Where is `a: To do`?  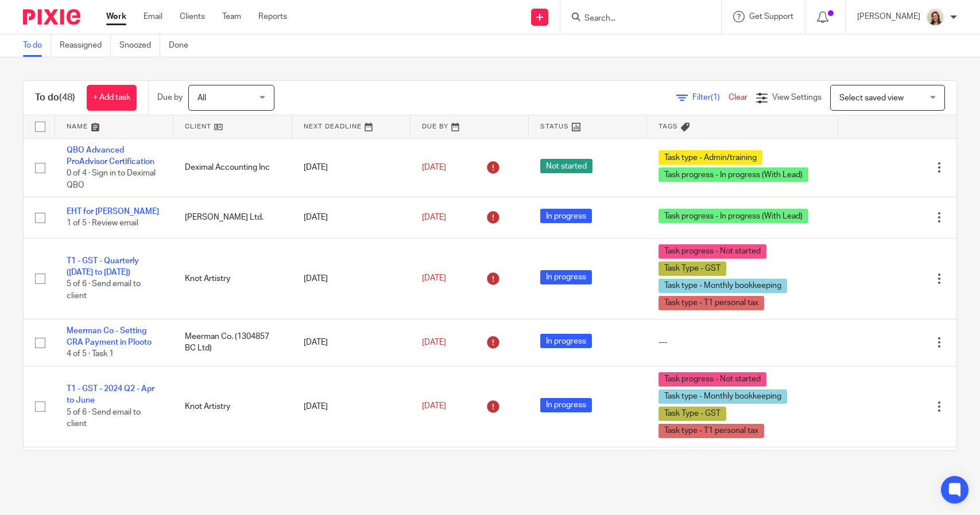
a: To do is located at coordinates (37, 45).